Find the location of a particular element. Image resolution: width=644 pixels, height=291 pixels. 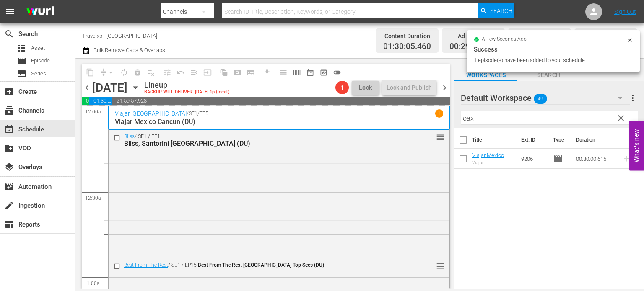

div: / SE1 / EP15: is located at coordinates (264, 265).